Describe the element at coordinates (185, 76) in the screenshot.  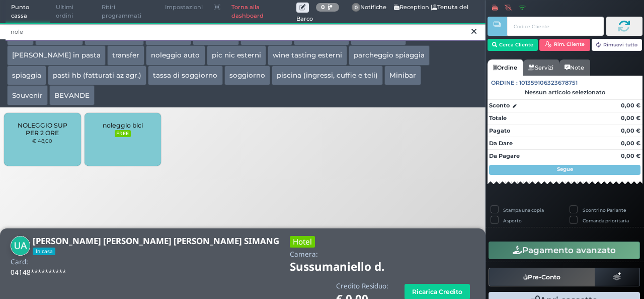
I see `button: tassa di soggiorno` at that location.